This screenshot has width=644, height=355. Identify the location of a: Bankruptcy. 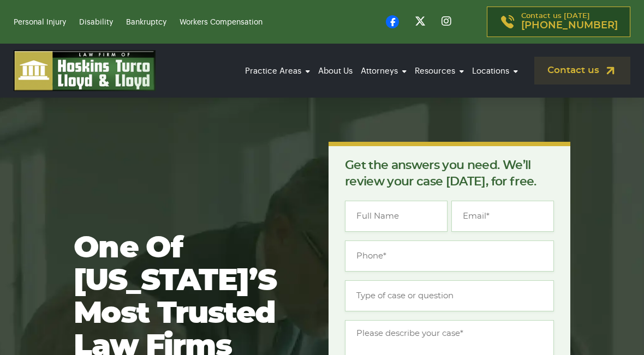
(147, 22).